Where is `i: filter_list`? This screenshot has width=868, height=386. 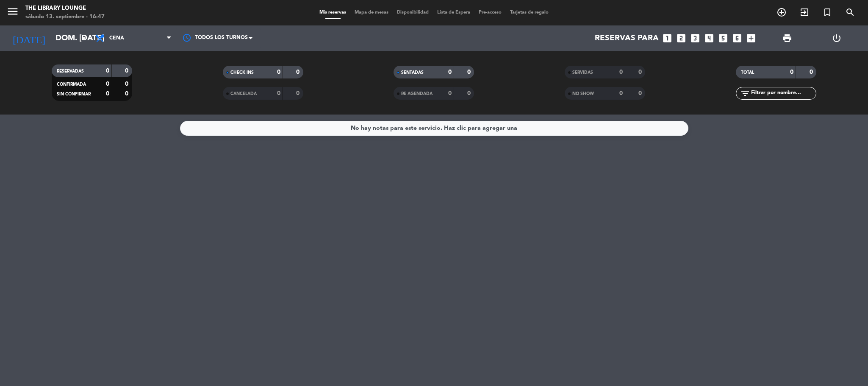
i: filter_list is located at coordinates (745, 94).